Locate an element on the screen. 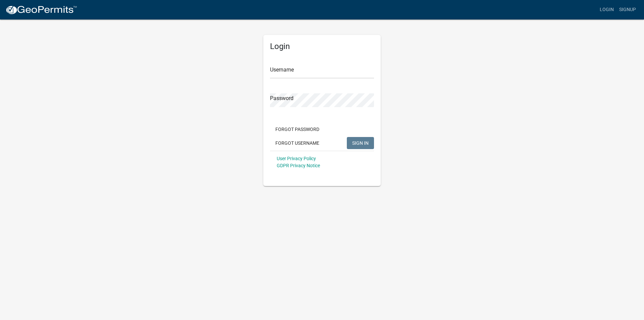 Image resolution: width=644 pixels, height=320 pixels. span: SIGN IN is located at coordinates (361, 142).